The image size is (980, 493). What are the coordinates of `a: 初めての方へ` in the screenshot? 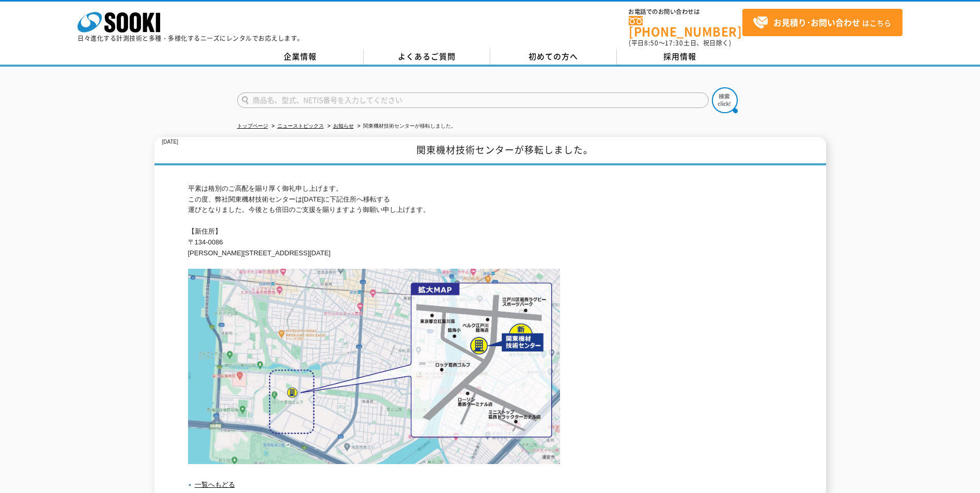 It's located at (553, 57).